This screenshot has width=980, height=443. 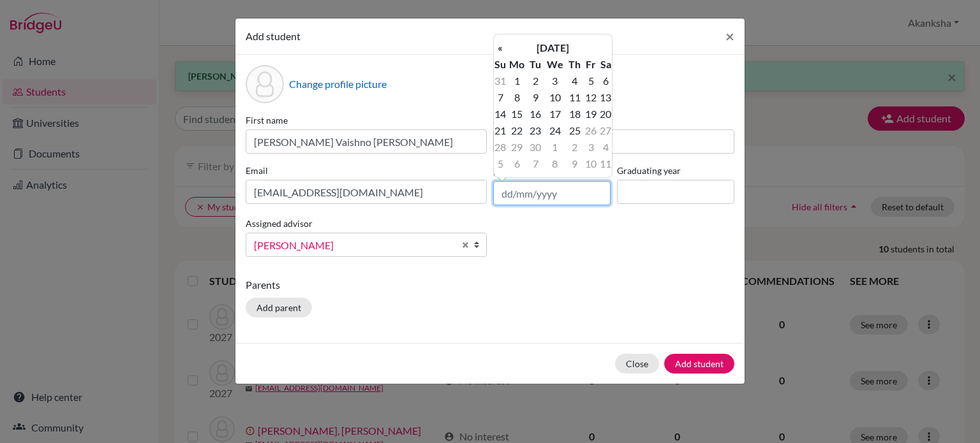 I want to click on label: Email, so click(x=366, y=170).